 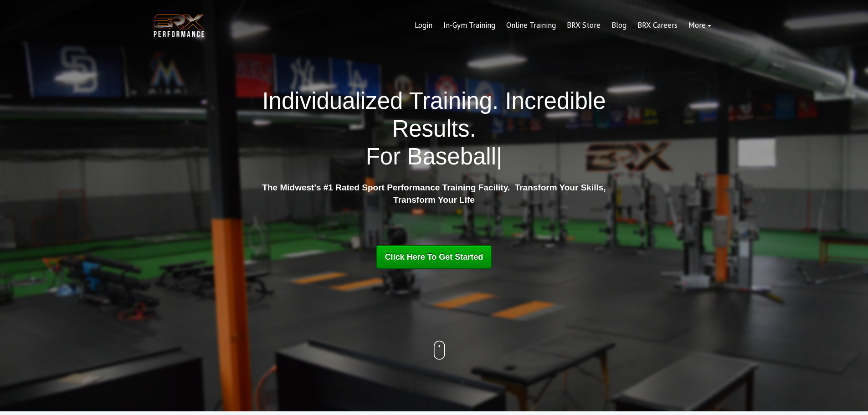 What do you see at coordinates (700, 26) in the screenshot?
I see `a: More` at bounding box center [700, 26].